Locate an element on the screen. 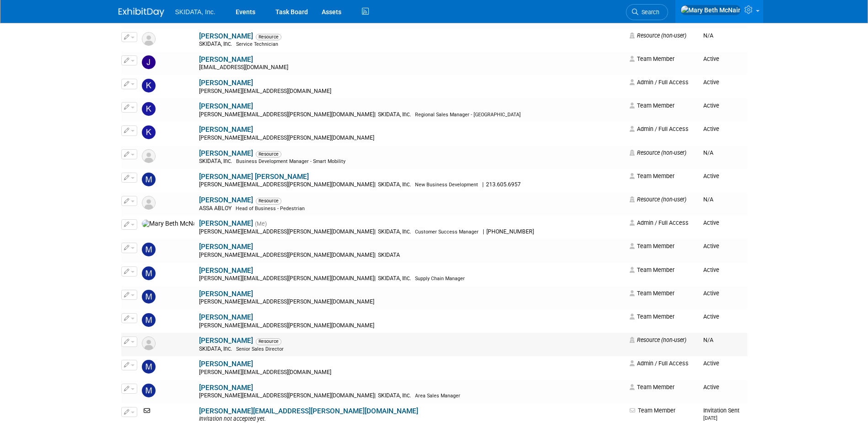 The height and width of the screenshot is (423, 868). img: Matthew Jones is located at coordinates (149, 273).